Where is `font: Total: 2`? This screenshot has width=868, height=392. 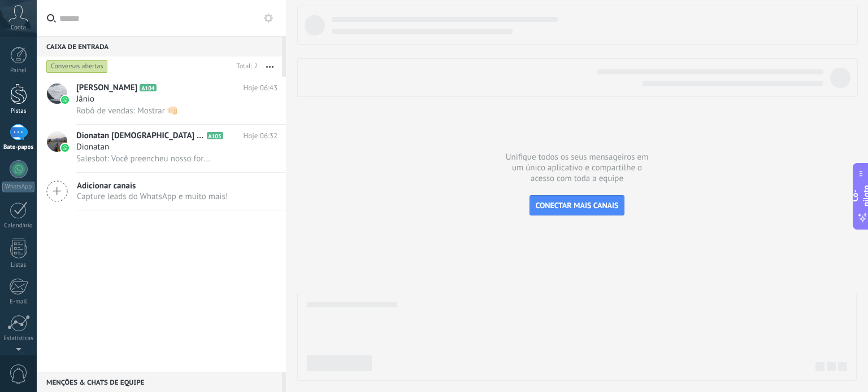
font: Total: 2 is located at coordinates (247, 66).